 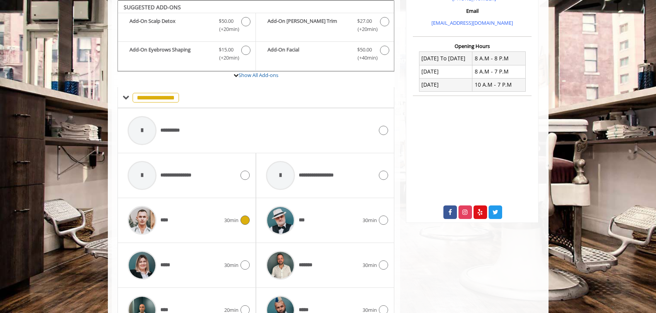 What do you see at coordinates (472, 46) in the screenshot?
I see `h3: Opening Hours` at bounding box center [472, 46].